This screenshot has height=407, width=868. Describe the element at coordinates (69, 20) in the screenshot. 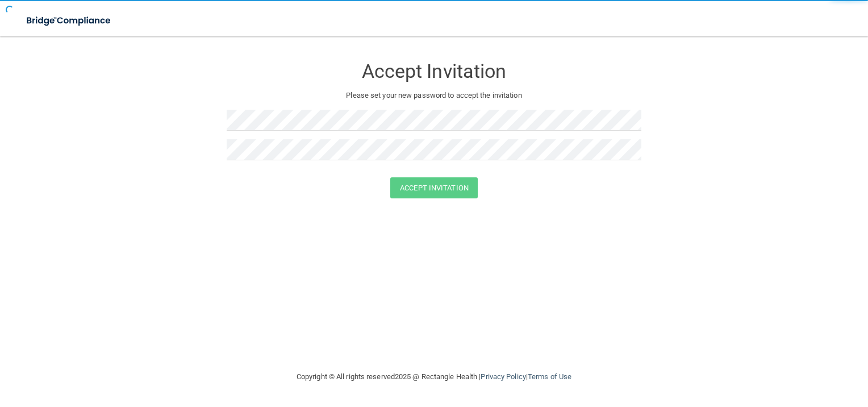

I see `img: bridge_compliance_login_screen.278c3ca4.svg` at that location.